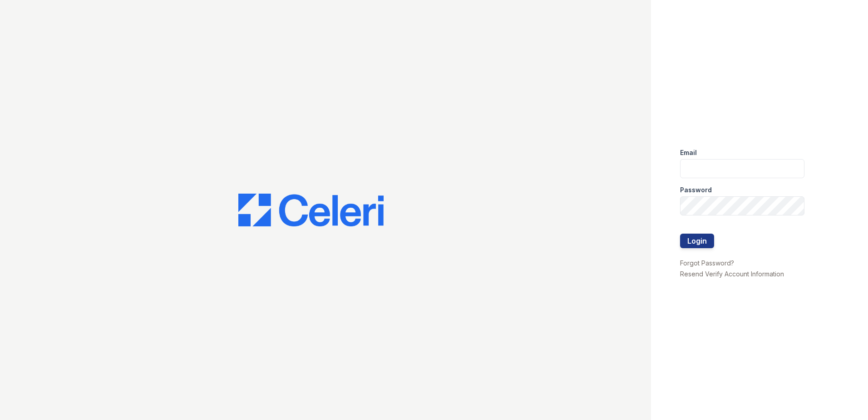 This screenshot has height=420, width=868. Describe the element at coordinates (697, 241) in the screenshot. I see `button: Login` at that location.